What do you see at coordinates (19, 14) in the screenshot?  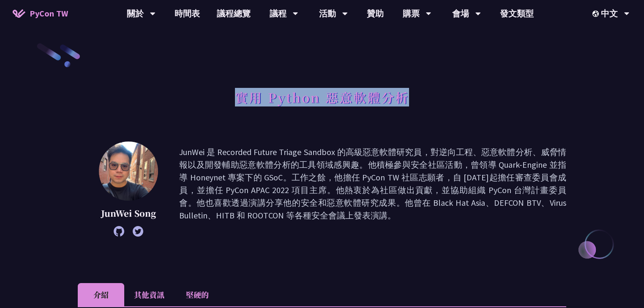 I see `img: PyCon TW 2025 首頁圖標` at bounding box center [19, 14].